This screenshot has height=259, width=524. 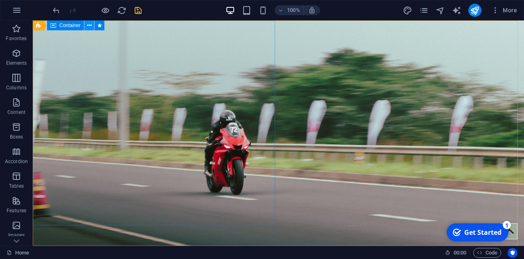 What do you see at coordinates (16, 88) in the screenshot?
I see `p: Columns` at bounding box center [16, 88].